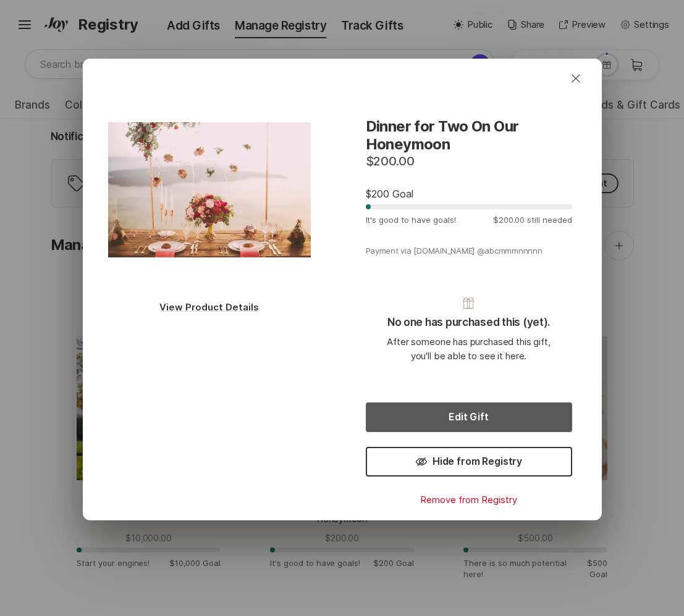 This screenshot has width=684, height=616. What do you see at coordinates (469, 500) in the screenshot?
I see `a: Remove from Registry` at bounding box center [469, 500].